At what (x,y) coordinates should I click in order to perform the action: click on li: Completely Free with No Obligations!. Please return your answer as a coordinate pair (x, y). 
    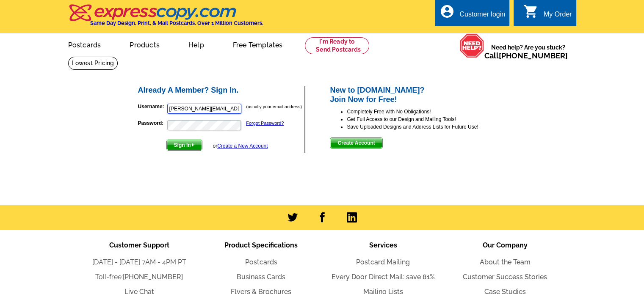
    Looking at the image, I should click on (427, 112).